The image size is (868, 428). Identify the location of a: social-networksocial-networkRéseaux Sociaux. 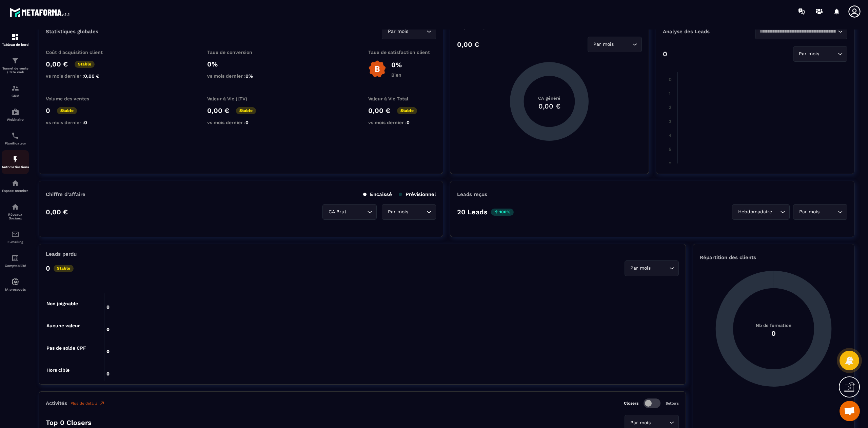
(15, 211).